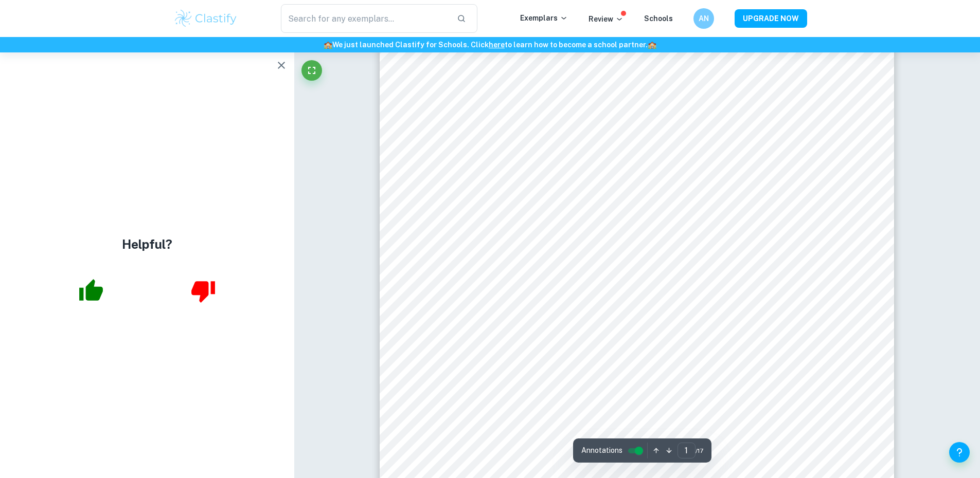 This screenshot has width=980, height=478. Describe the element at coordinates (147, 245) in the screenshot. I see `h4: Helpful?` at that location.